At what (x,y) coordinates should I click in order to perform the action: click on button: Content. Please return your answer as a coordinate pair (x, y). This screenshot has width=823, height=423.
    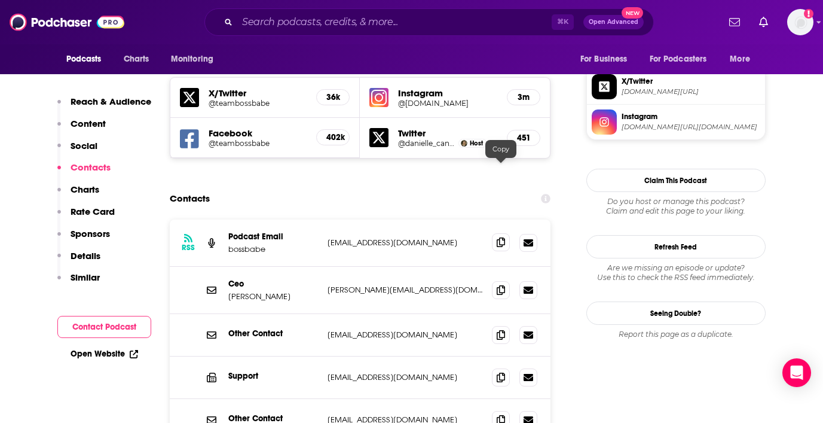
    Looking at the image, I should click on (81, 129).